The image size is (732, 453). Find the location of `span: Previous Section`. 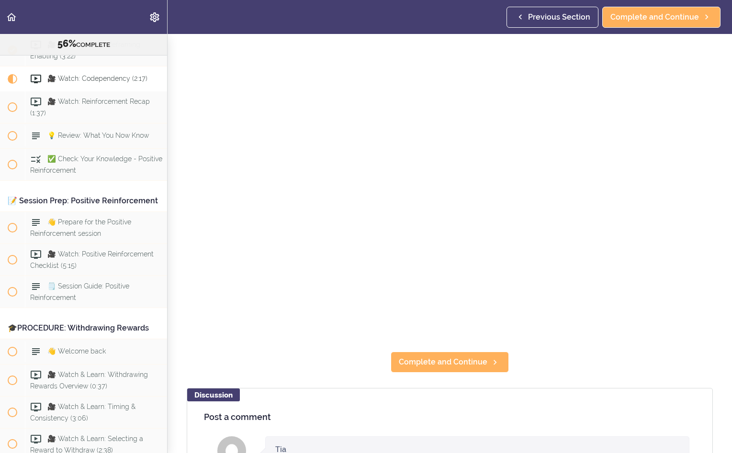

span: Previous Section is located at coordinates (559, 17).